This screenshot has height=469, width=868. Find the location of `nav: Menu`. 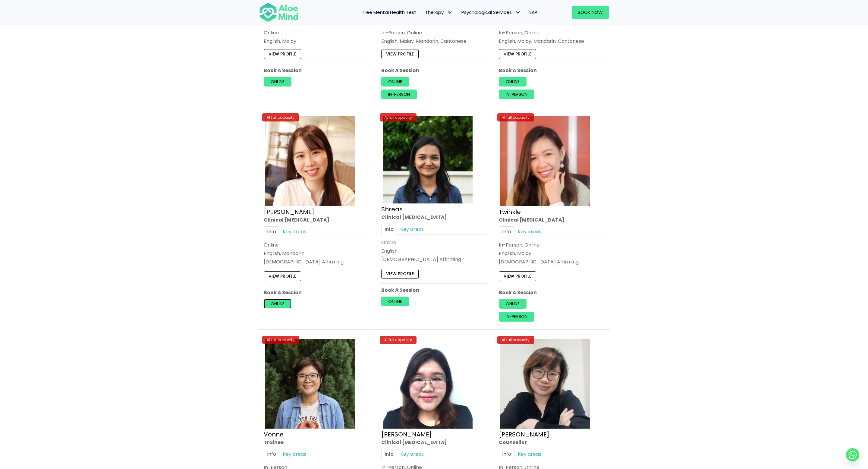

nav: Menu is located at coordinates (424, 12).